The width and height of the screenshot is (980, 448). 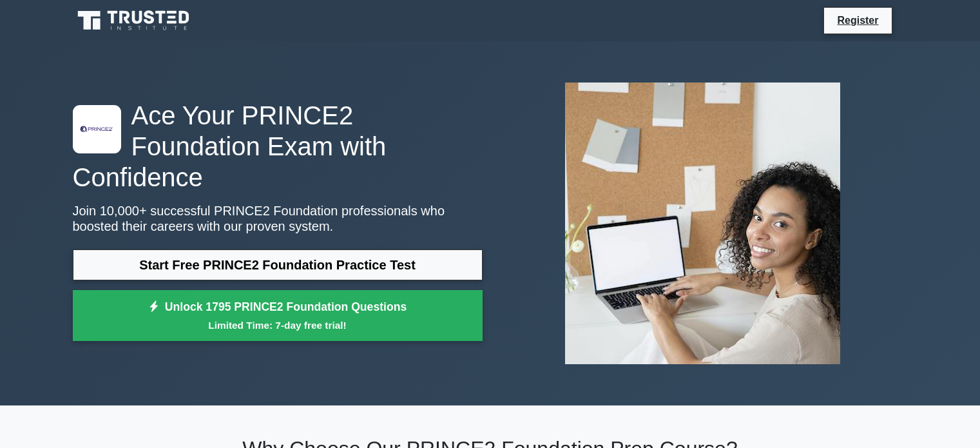 I want to click on small: Limited Time: 7-day free trial!, so click(x=277, y=324).